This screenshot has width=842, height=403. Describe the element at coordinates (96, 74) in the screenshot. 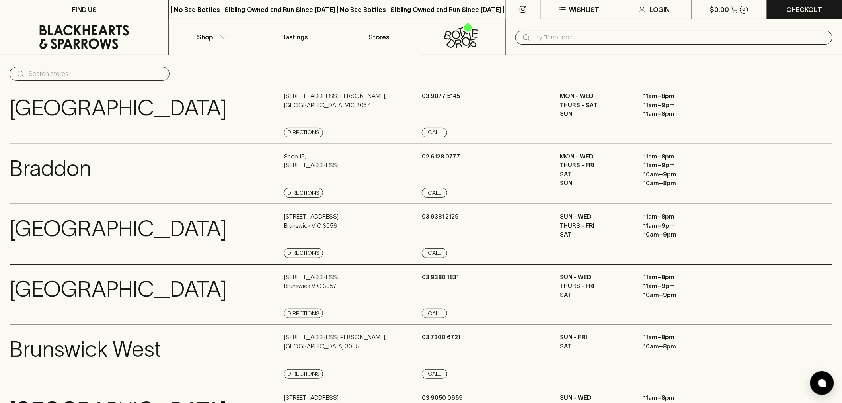

I see `input: Search stores` at that location.